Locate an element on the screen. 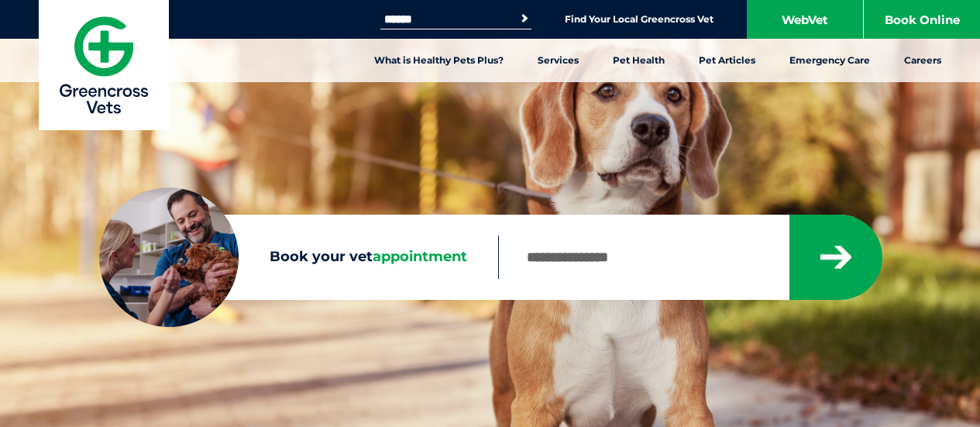 Image resolution: width=980 pixels, height=427 pixels. a: Pet Articles is located at coordinates (727, 60).